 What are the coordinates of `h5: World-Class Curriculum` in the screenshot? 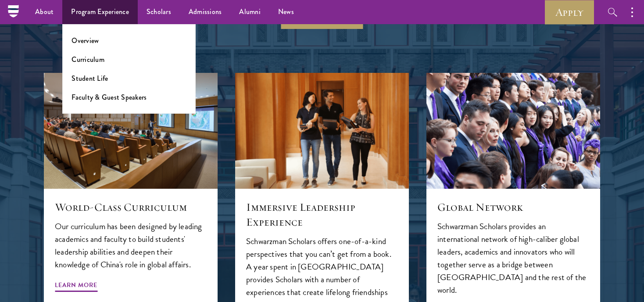 It's located at (131, 207).